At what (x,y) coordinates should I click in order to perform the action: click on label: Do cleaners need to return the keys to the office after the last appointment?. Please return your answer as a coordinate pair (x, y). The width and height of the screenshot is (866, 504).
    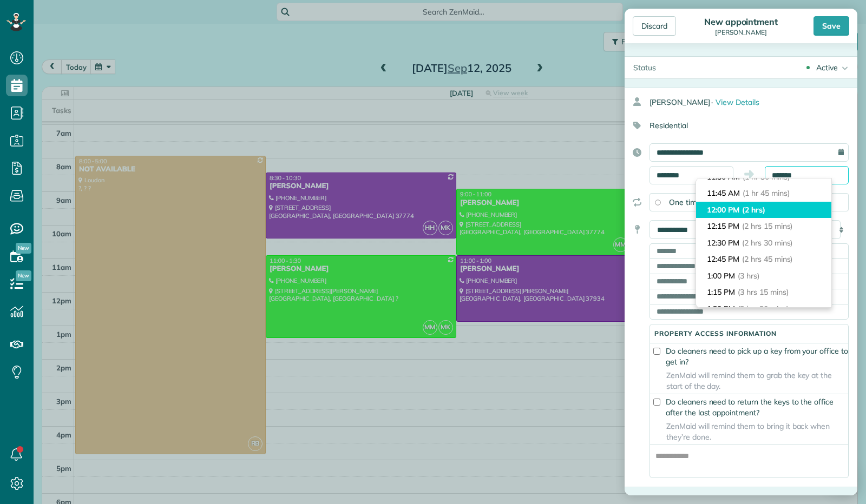
    Looking at the image, I should click on (749, 407).